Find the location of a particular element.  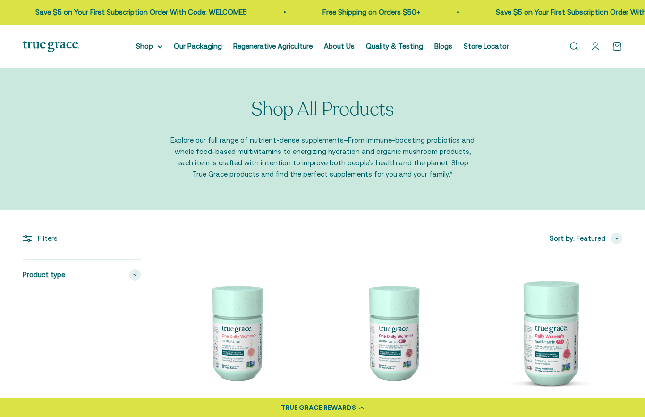

summary: Product type is located at coordinates (82, 275).